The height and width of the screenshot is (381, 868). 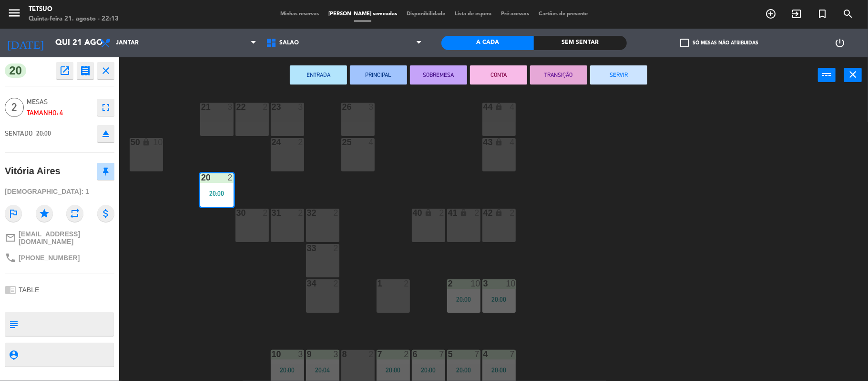 I want to click on i: turned_in_not, so click(x=823, y=13).